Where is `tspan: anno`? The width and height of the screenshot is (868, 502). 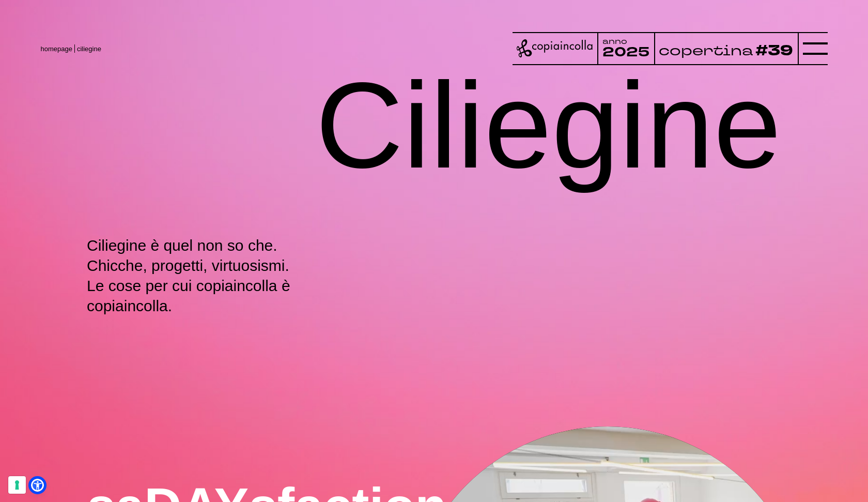
tspan: anno is located at coordinates (614, 41).